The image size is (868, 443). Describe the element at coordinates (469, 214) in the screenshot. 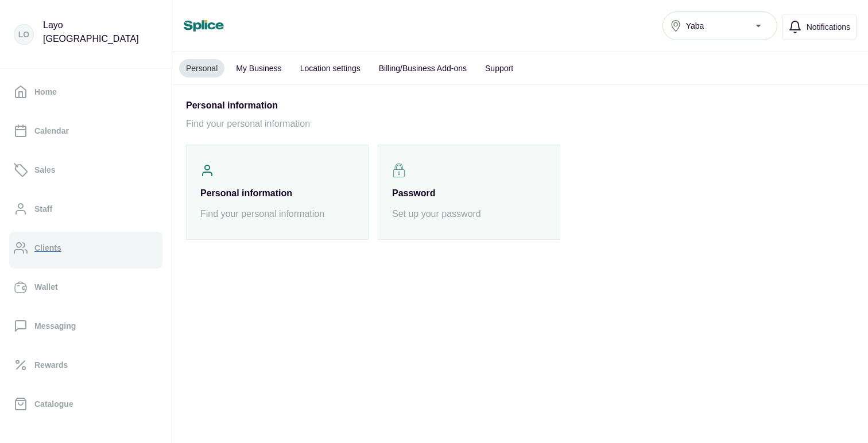

I see `p: Set up your password` at that location.